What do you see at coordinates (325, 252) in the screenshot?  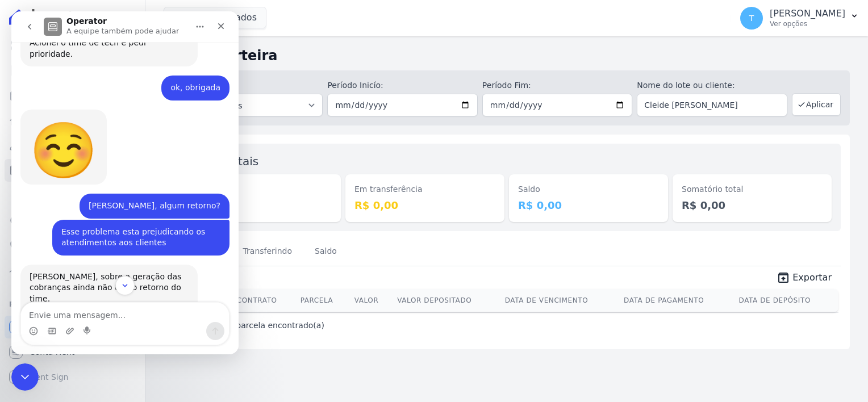 I see `a: Saldo` at bounding box center [325, 252].